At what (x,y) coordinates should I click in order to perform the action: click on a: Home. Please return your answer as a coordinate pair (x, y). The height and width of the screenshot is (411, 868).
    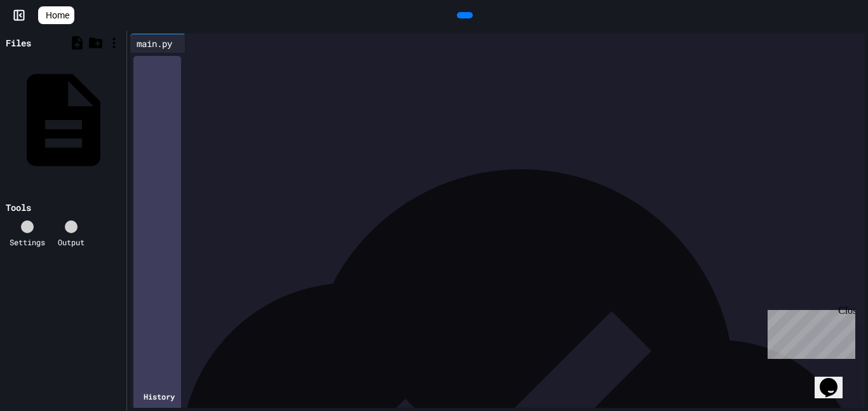
    Looking at the image, I should click on (55, 15).